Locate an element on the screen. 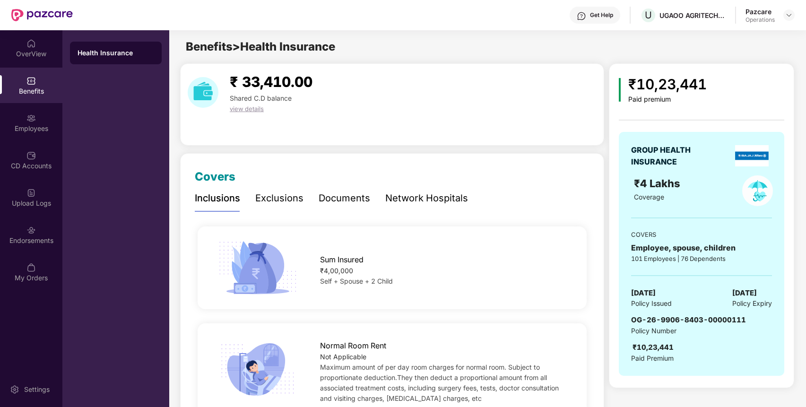  span: Sum Insured is located at coordinates (342, 260).